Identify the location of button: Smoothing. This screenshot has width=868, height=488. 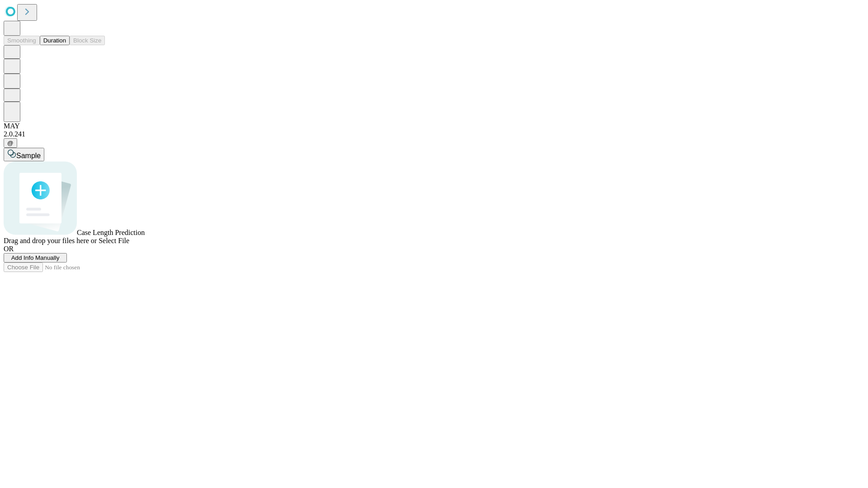
(21, 40).